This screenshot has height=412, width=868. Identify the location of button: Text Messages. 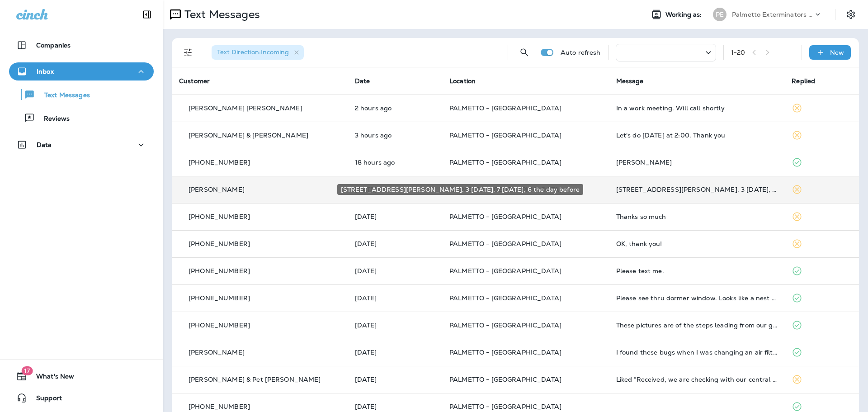
(81, 94).